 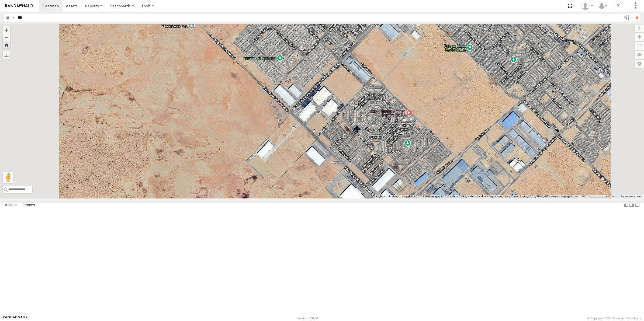 What do you see at coordinates (627, 18) in the screenshot?
I see `label: Search Filter Options` at bounding box center [627, 18].